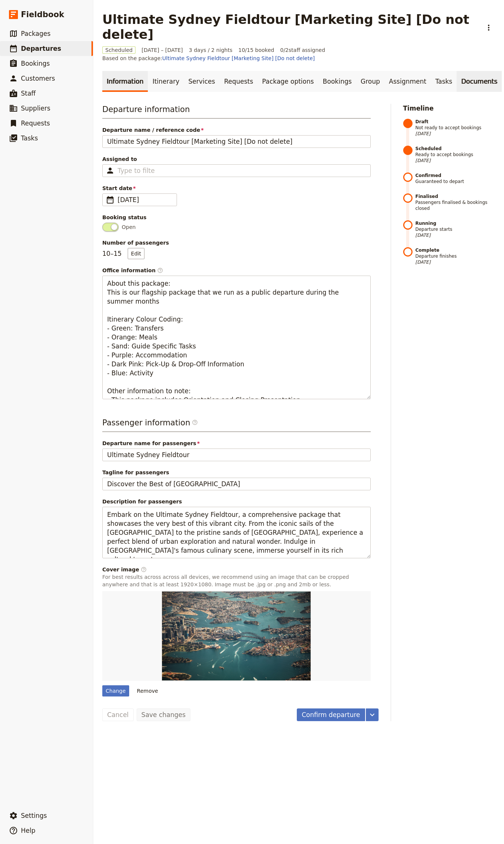  What do you see at coordinates (236, 501) in the screenshot?
I see `span: Description for passengers` at bounding box center [236, 501].